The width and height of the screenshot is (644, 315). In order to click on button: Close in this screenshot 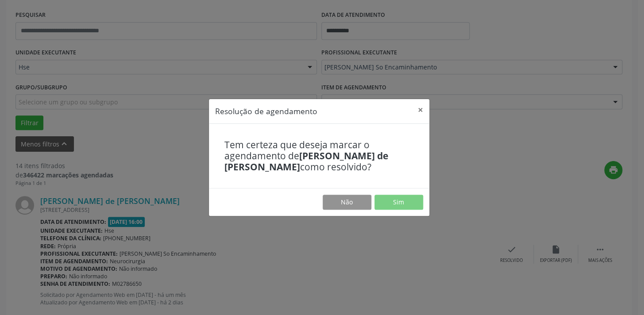, I will do `click(421, 110)`.